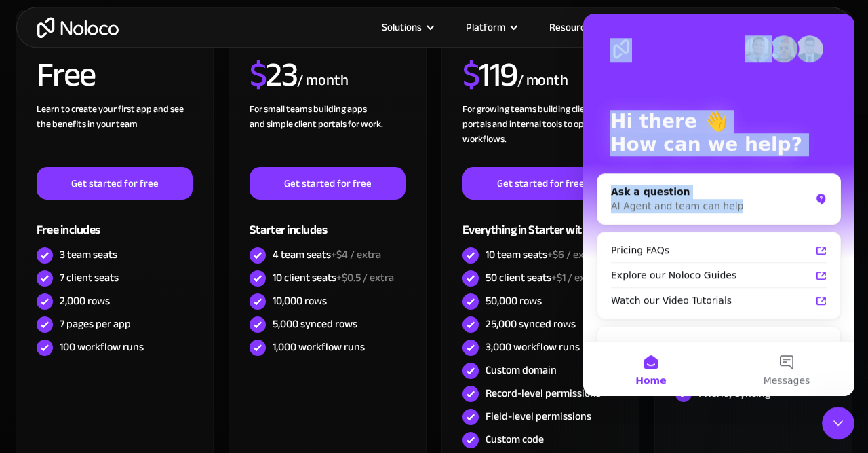  What do you see at coordinates (88, 255) in the screenshot?
I see `div: 3 team seats` at bounding box center [88, 255].